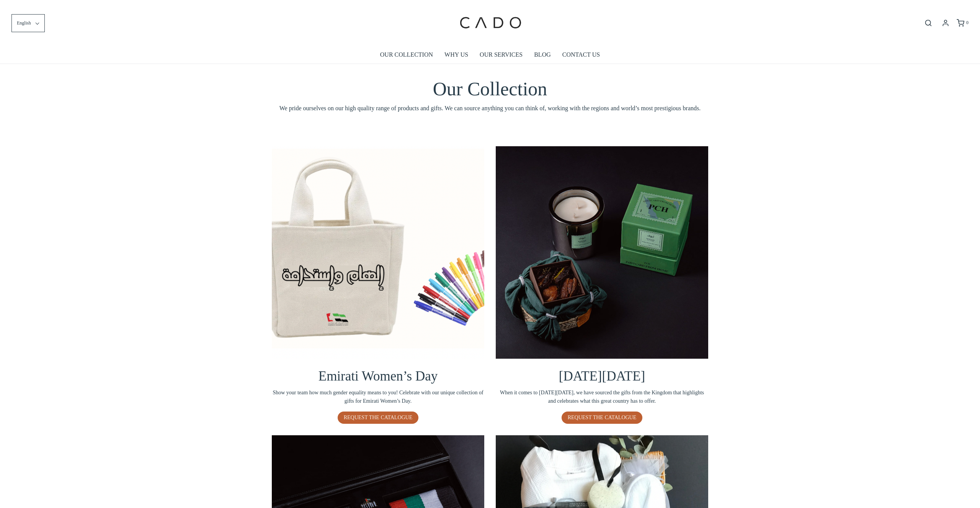 Image resolution: width=980 pixels, height=508 pixels. What do you see at coordinates (581, 55) in the screenshot?
I see `a: CONTACT US` at bounding box center [581, 55].